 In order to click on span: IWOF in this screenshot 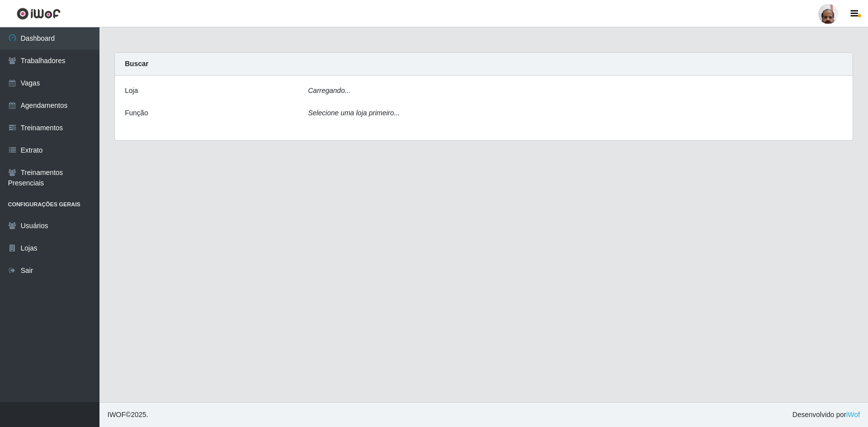, I will do `click(116, 414)`.